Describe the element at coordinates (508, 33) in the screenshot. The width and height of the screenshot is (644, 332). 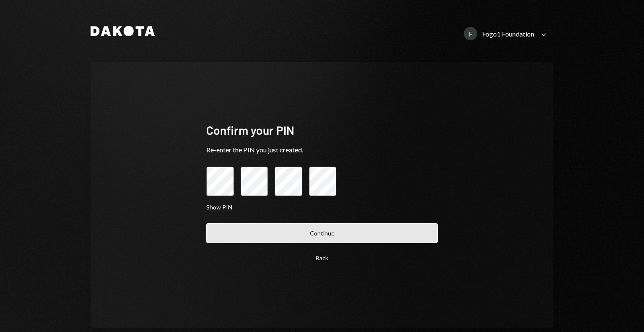
I see `div: Fogo1 Foundation` at that location.